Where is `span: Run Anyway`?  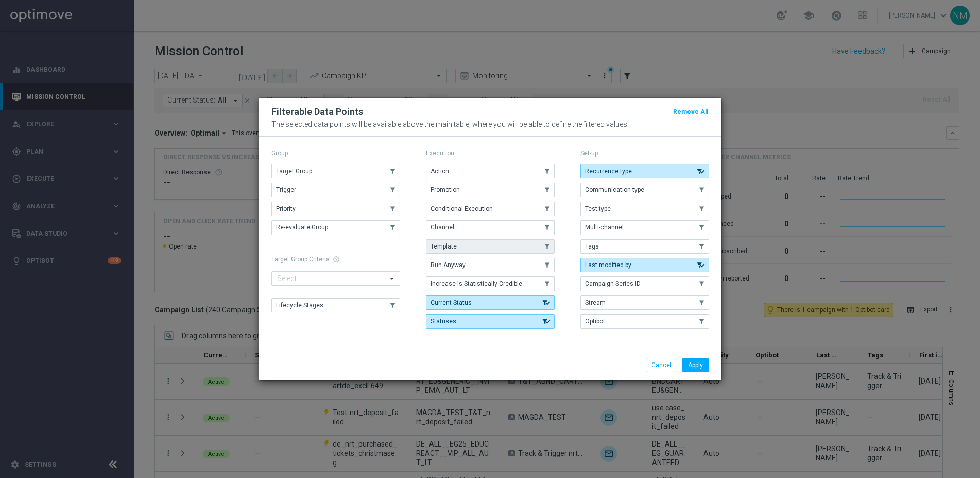 span: Run Anyway is located at coordinates (448, 265).